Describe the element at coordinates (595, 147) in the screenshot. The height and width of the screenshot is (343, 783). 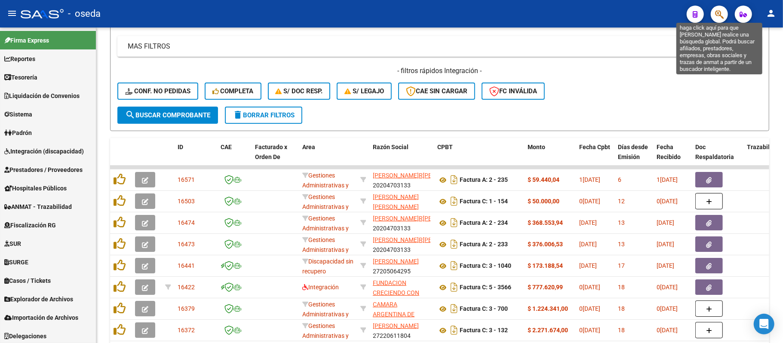
I see `span: Fecha Cpbt` at that location.